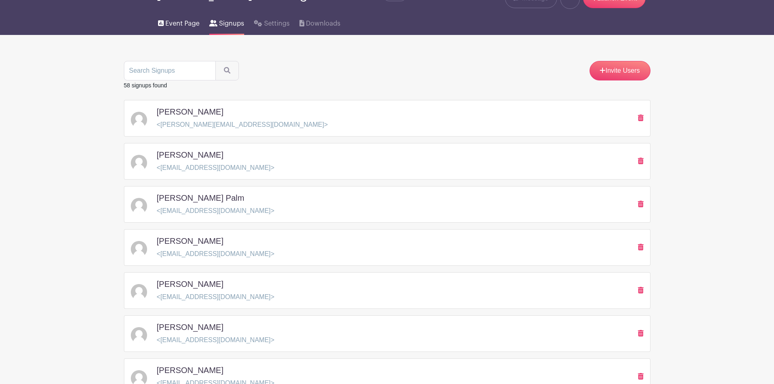 The height and width of the screenshot is (384, 774). Describe the element at coordinates (323, 24) in the screenshot. I see `span: Downloads` at that location.